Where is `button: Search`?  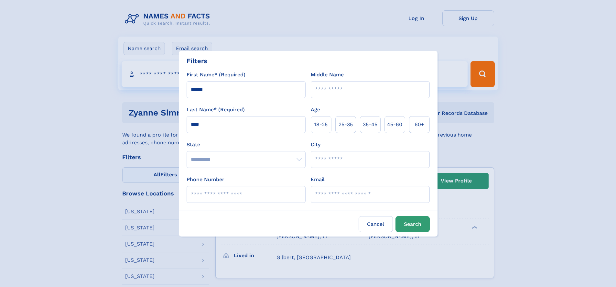
button: Search is located at coordinates (413, 224).